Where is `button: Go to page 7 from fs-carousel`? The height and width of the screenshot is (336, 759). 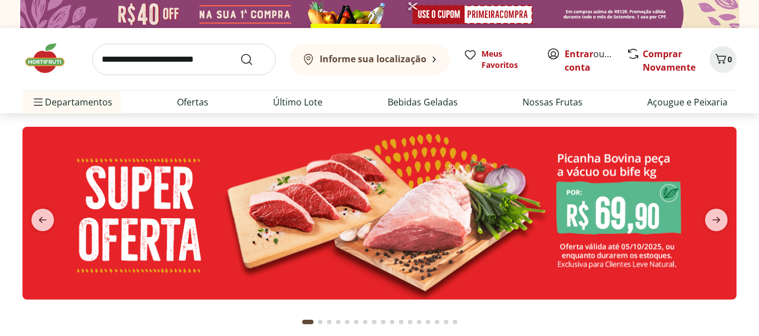
button: Go to page 7 from fs-carousel is located at coordinates (365, 322).